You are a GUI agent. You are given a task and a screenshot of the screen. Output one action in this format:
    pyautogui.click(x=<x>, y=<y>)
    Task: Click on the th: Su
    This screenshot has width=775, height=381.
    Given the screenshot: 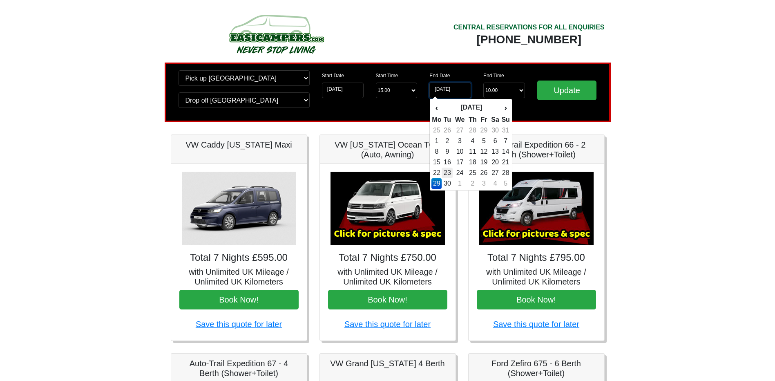 What is the action you would take?
    pyautogui.click(x=506, y=120)
    